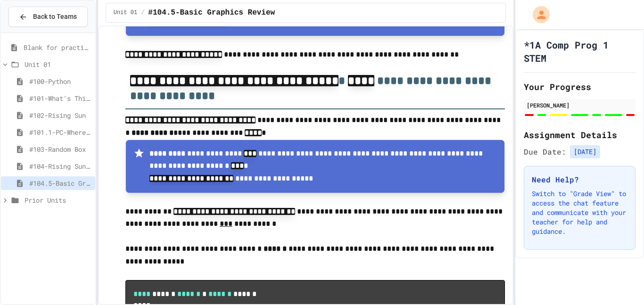 Image resolution: width=644 pixels, height=305 pixels. I want to click on span: #100-Python, so click(60, 81).